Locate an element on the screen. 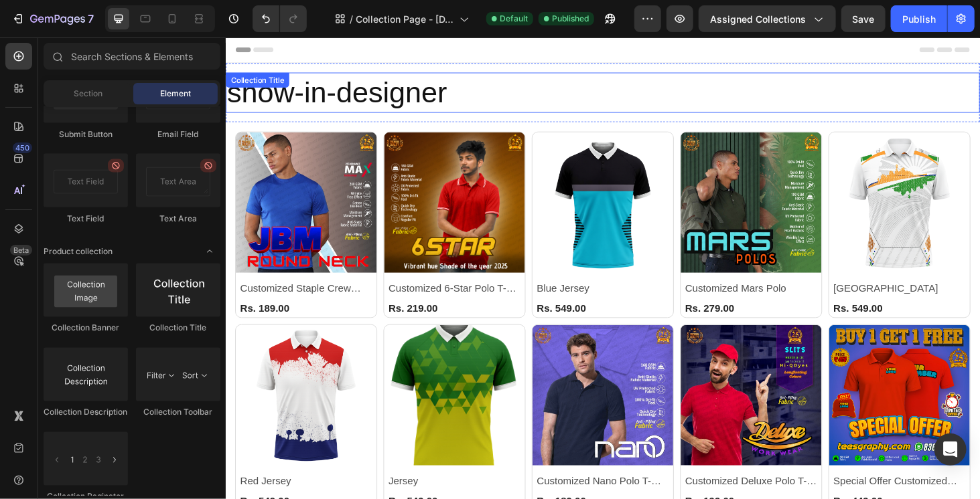 This screenshot has width=980, height=499. p: 7 is located at coordinates (90, 19).